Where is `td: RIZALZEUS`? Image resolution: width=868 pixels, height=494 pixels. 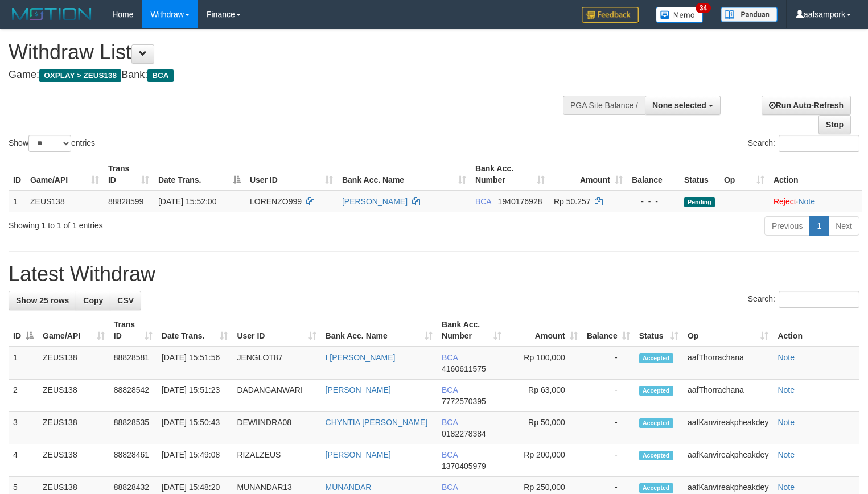 td: RIZALZEUS is located at coordinates (276, 461).